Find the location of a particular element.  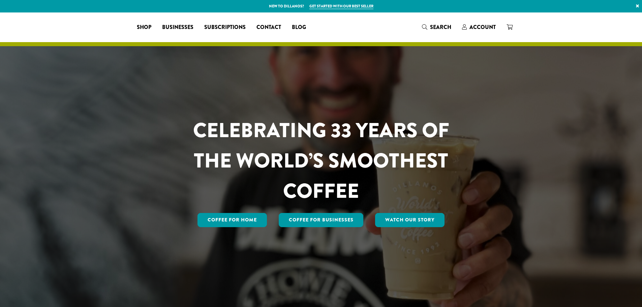

a: Coffee For Businesses is located at coordinates (321, 220).